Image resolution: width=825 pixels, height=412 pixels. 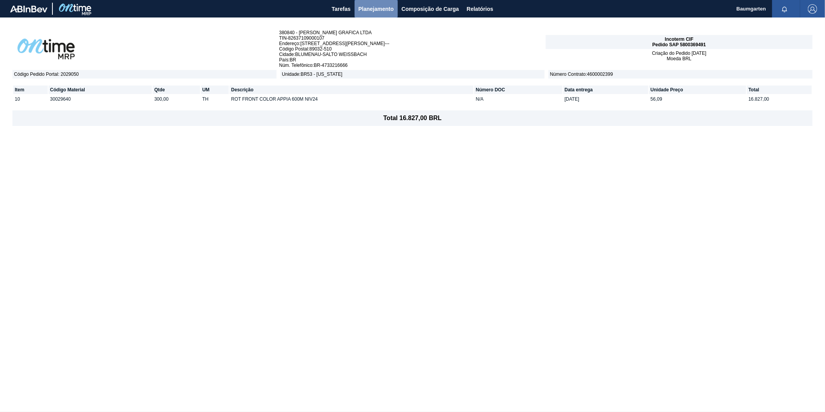 What do you see at coordinates (215, 90) in the screenshot?
I see `th: UM` at bounding box center [215, 90].